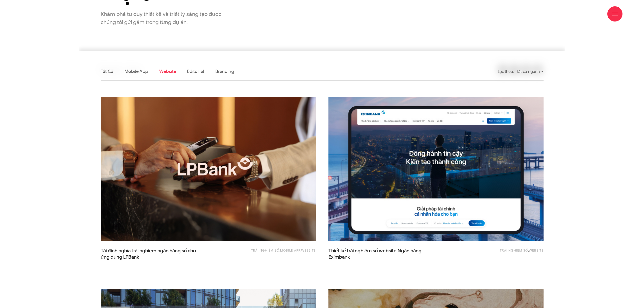 Image resolution: width=644 pixels, height=308 pixels. I want to click on a: Branding, so click(225, 71).